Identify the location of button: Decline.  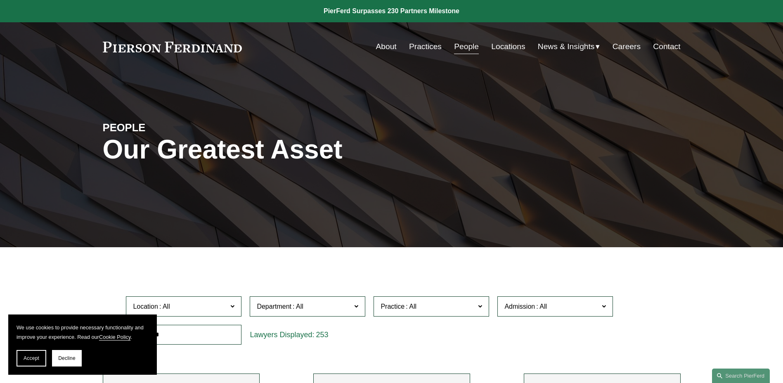
(67, 358).